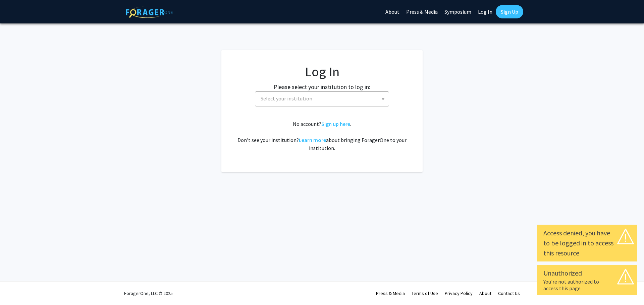 The image size is (644, 305). What do you see at coordinates (322, 136) in the screenshot?
I see `div: No account? . Don't see your institution? about bringing ForagerOne to your institution.` at bounding box center [322, 136].